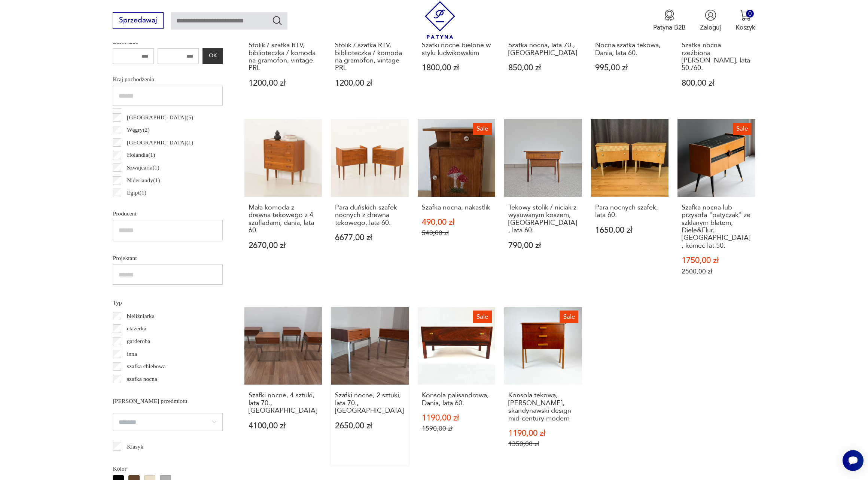  What do you see at coordinates (717, 83) in the screenshot?
I see `p: 800,00 zł` at bounding box center [717, 83].